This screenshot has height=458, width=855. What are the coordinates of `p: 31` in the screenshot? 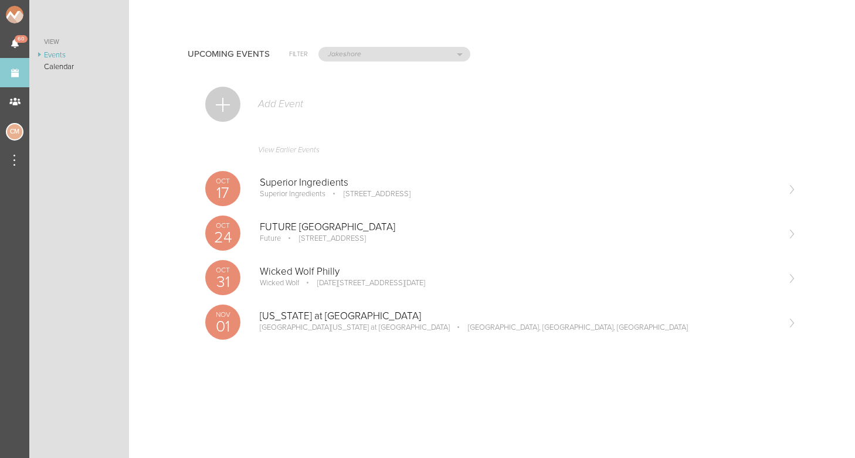 It's located at (223, 282).